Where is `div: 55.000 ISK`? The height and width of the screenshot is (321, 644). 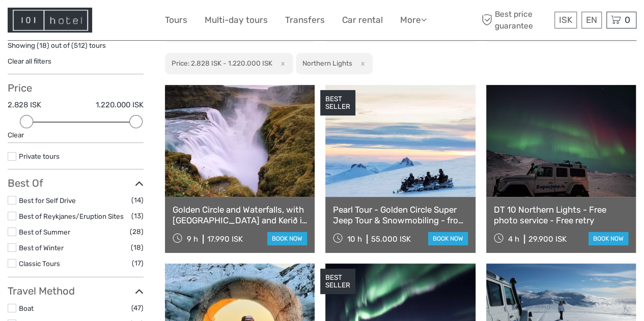 div: 55.000 ISK is located at coordinates (391, 239).